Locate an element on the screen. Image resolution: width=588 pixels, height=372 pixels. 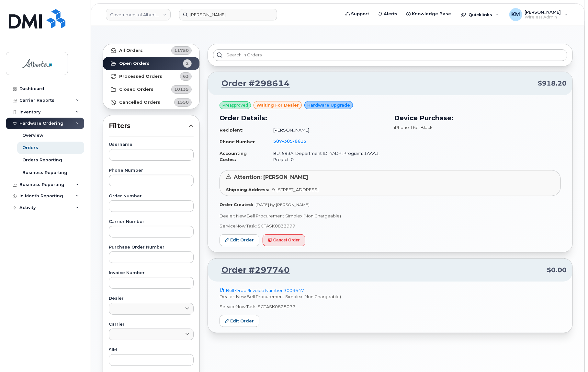
strong: Recipient: is located at coordinates (231, 130).